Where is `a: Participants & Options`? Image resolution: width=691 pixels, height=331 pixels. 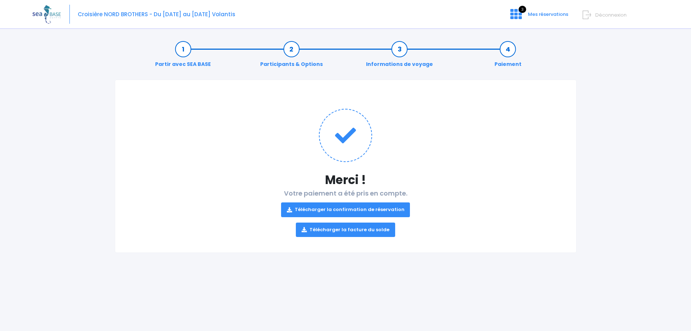 a: Participants & Options is located at coordinates (291, 56).